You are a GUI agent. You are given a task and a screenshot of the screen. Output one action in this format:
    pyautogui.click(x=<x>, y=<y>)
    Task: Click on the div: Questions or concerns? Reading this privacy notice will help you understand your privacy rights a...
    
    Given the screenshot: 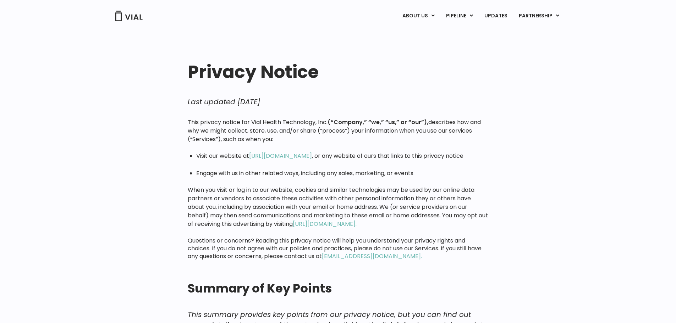 What is the action you would take?
    pyautogui.click(x=338, y=189)
    